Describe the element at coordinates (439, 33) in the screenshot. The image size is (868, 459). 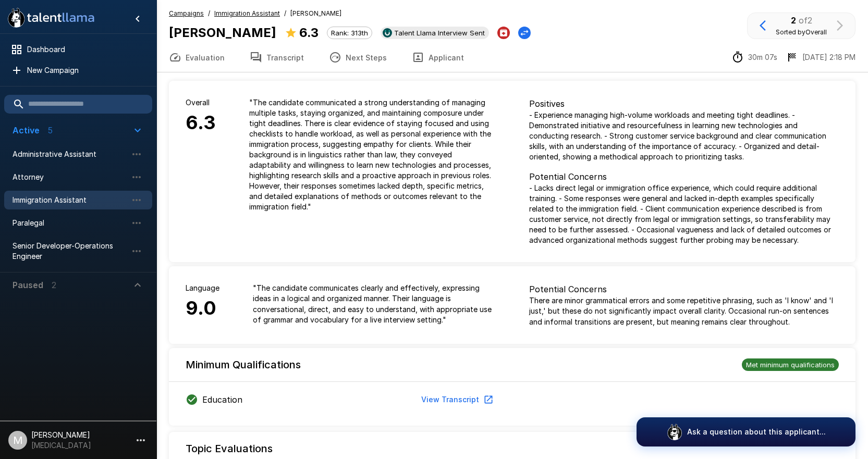
I see `span: Talent Llama Interview Sent` at that location.